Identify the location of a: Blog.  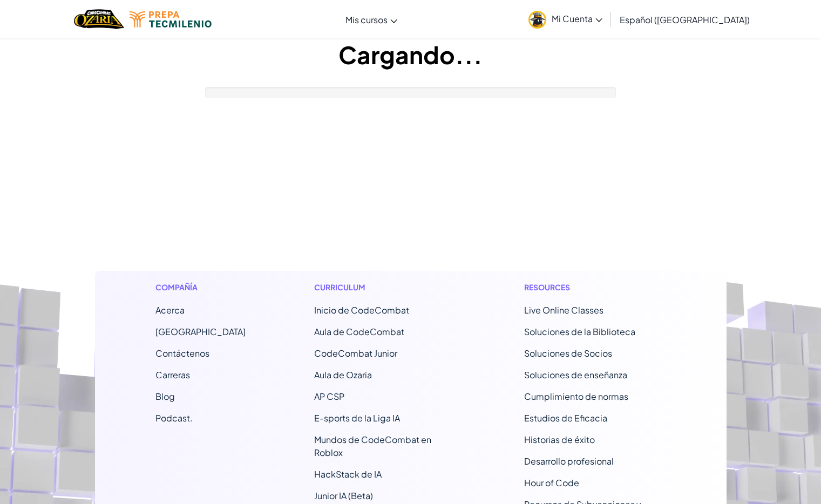
(166, 397).